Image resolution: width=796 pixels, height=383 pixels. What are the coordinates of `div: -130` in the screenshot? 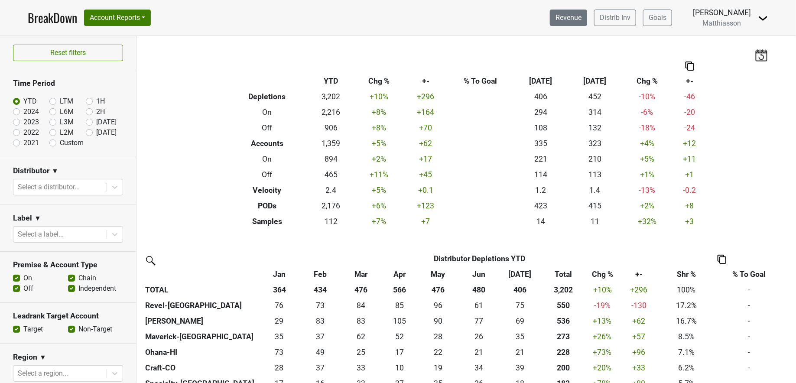 It's located at (639, 305).